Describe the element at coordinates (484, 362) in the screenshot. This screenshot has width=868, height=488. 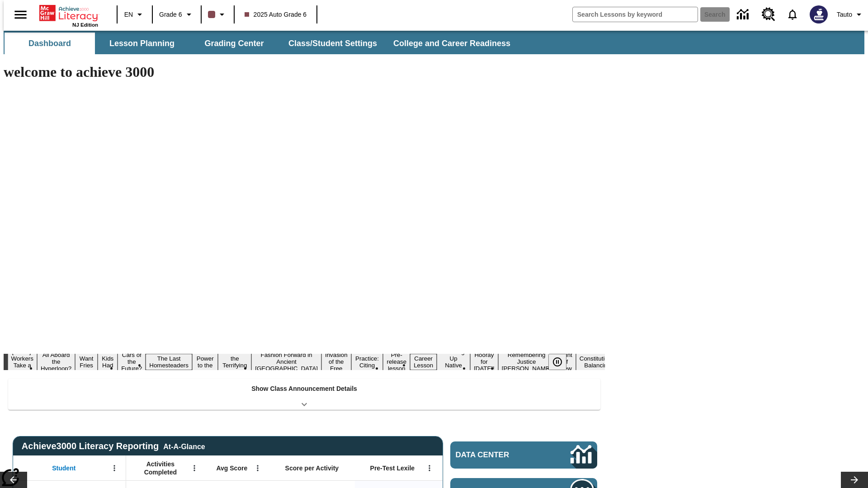
I see `button: Slide 15 Hooray for Constitution Day!` at that location.